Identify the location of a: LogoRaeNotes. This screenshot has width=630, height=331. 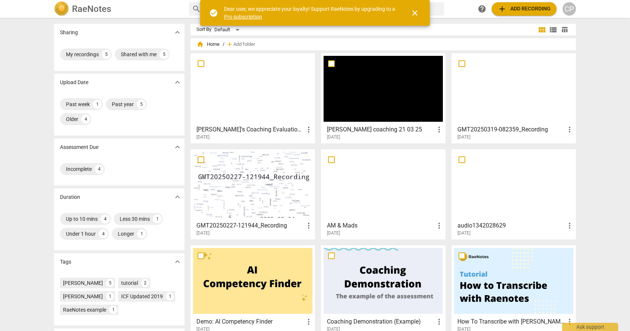
(118, 9).